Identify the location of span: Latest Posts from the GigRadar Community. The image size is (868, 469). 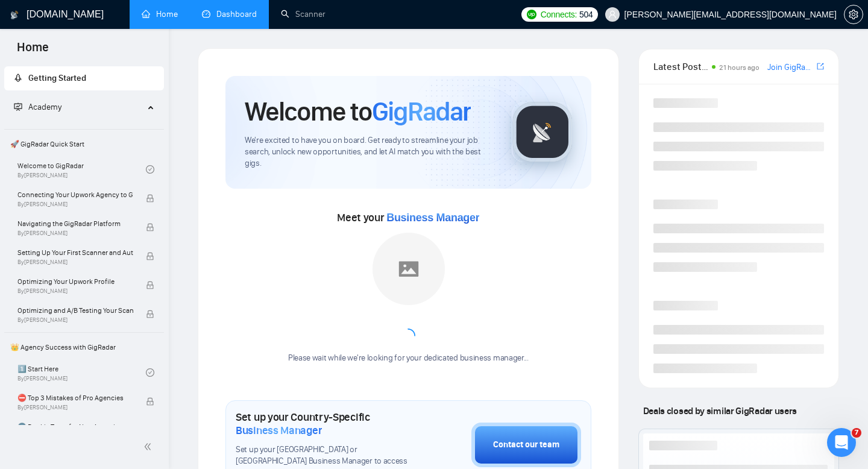
(680, 67).